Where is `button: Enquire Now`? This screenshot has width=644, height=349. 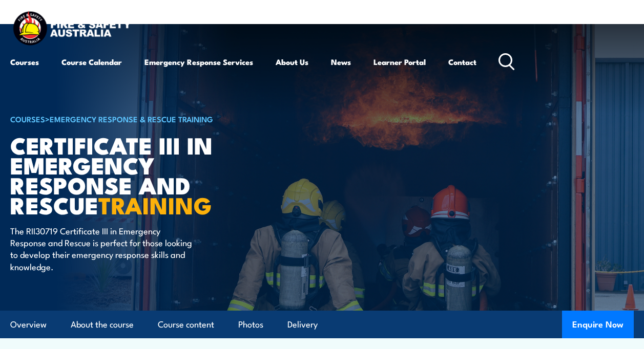 button: Enquire Now is located at coordinates (598, 324).